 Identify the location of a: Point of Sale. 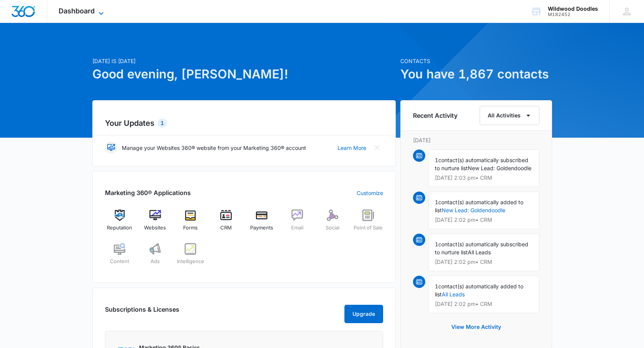
(368, 224).